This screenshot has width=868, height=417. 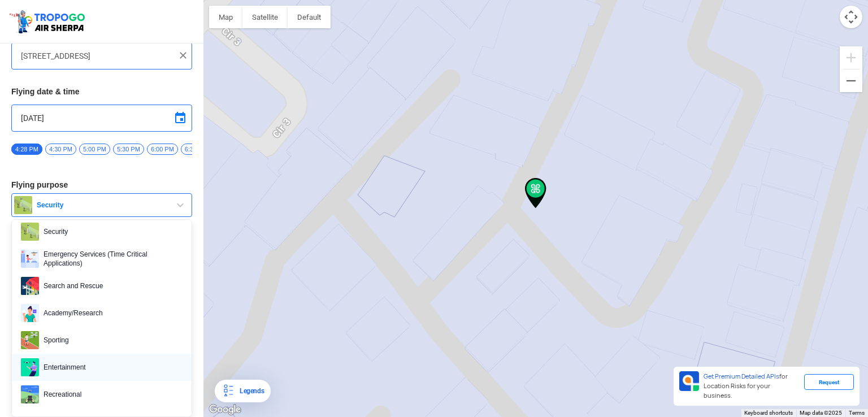 What do you see at coordinates (30, 286) in the screenshot?
I see `img: rescue.png` at bounding box center [30, 286].